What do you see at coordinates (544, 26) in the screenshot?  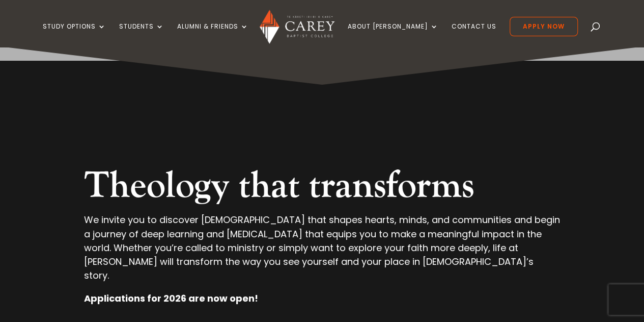 I see `a: Apply Now` at bounding box center [544, 26].